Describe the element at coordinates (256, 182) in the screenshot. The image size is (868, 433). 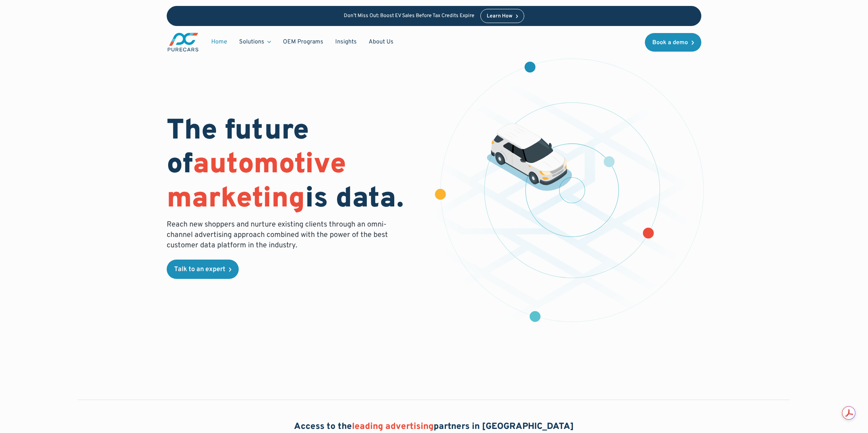
I see `span: automotive marketing` at that location.